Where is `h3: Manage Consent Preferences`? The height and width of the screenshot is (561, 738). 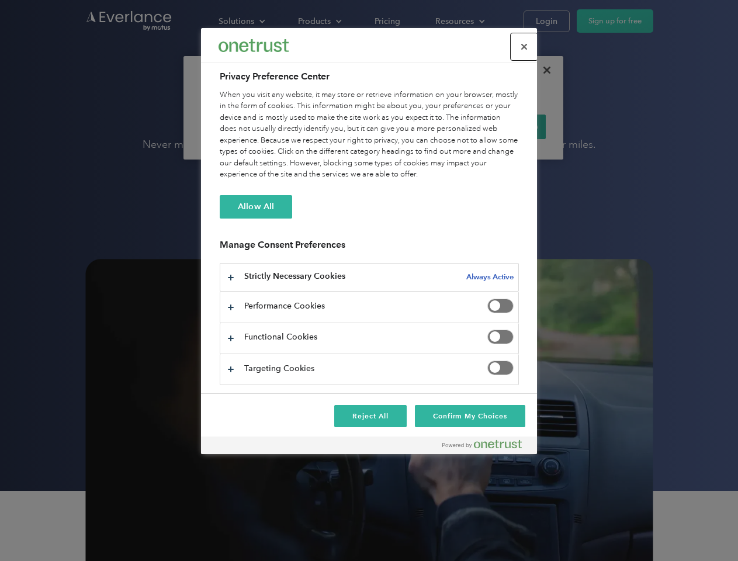
h3: Manage Consent Preferences is located at coordinates (369, 248).